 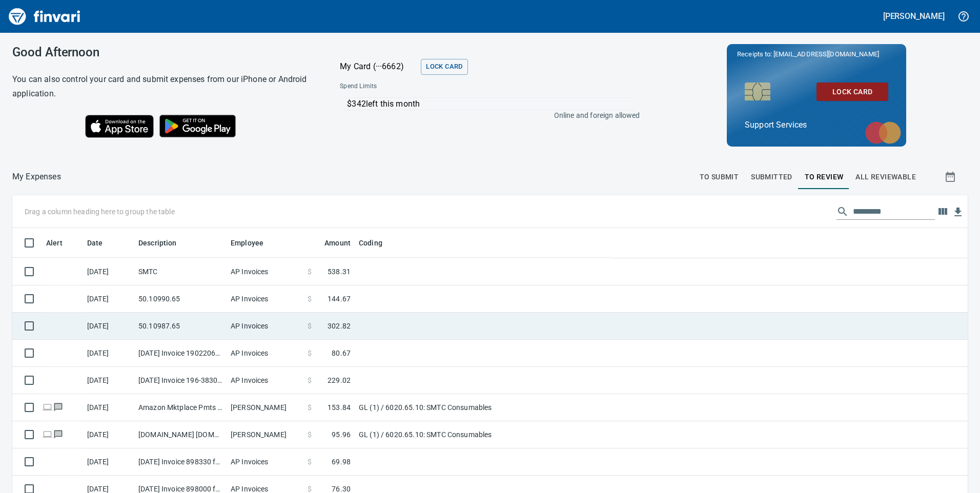 I want to click on img: Finvari, so click(x=45, y=16).